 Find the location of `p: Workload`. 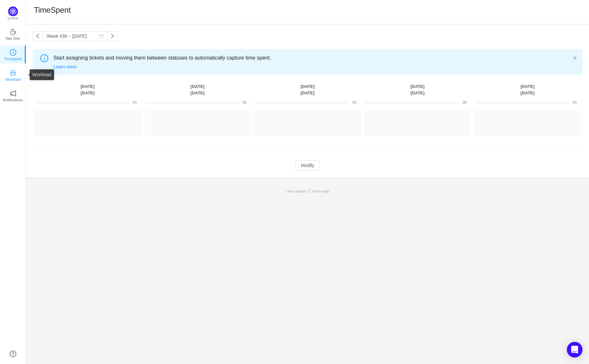

p: Workload is located at coordinates (13, 79).